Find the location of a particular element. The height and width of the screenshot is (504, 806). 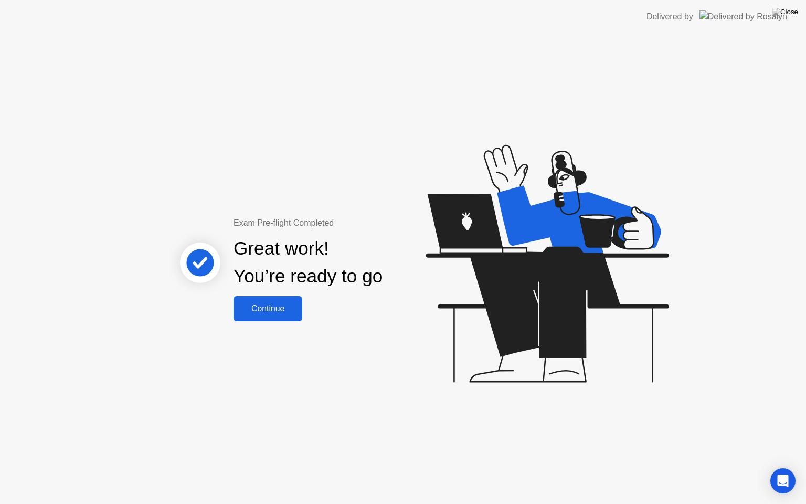

div: Continue is located at coordinates (268, 309).